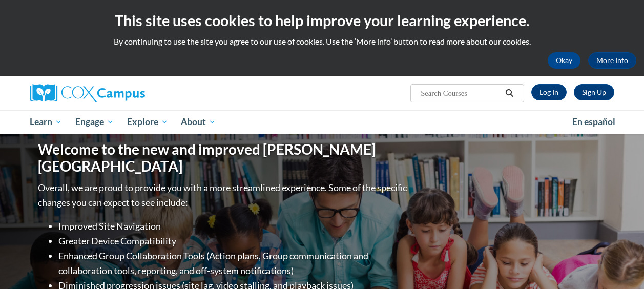  I want to click on a: Learn, so click(46, 122).